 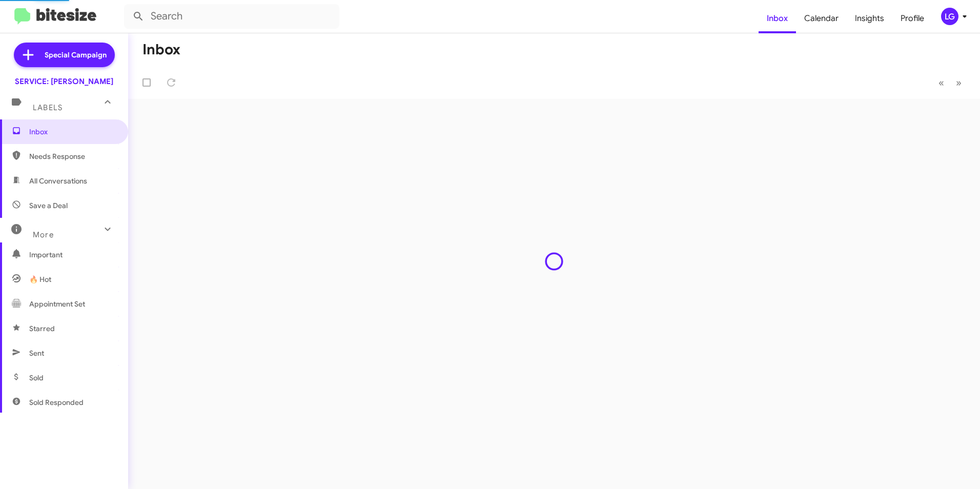 I want to click on input: Search, so click(x=232, y=17).